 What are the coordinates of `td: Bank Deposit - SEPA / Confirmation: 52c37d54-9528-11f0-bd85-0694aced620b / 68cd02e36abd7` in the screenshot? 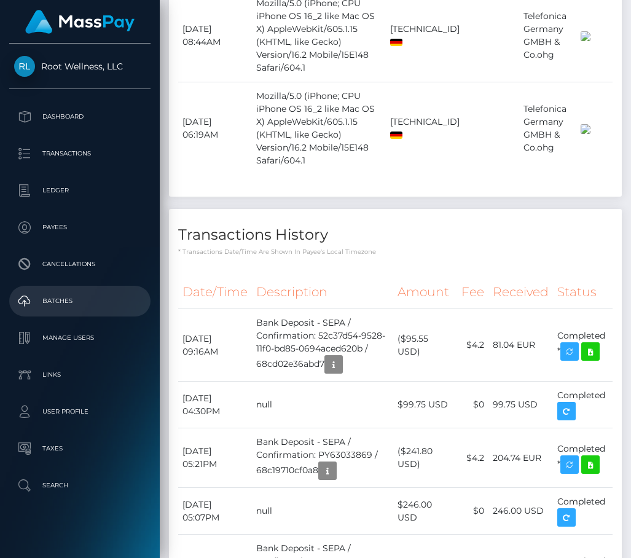 It's located at (323, 345).